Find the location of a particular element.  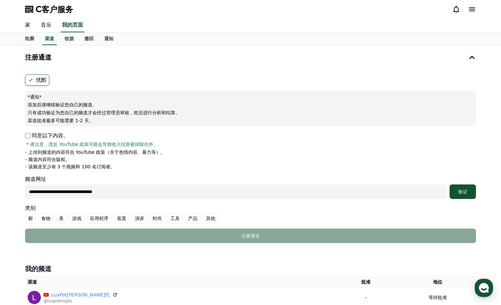

span: C客户服务 is located at coordinates (54, 9).